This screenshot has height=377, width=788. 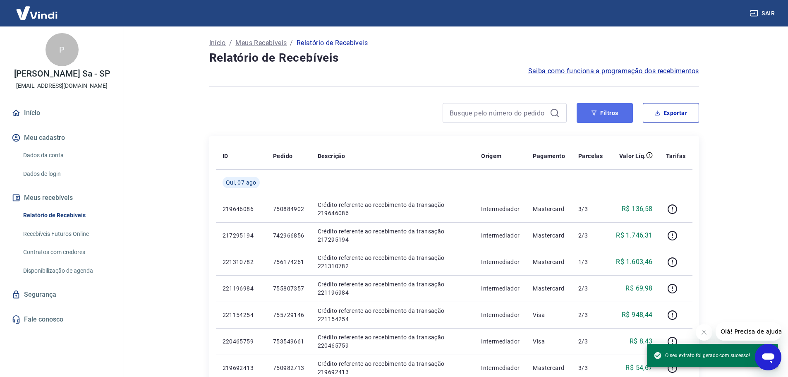 I want to click on p: R$ 8,43, so click(x=641, y=341).